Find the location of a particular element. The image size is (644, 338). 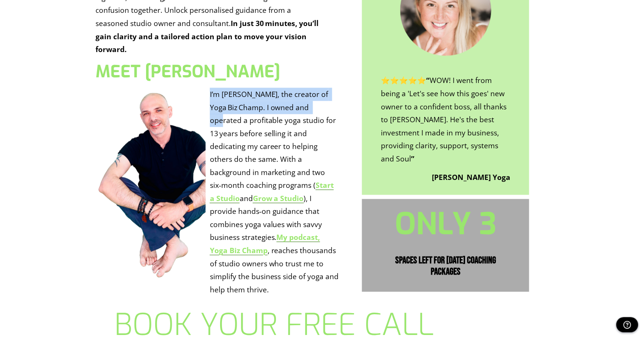

strong: My podcast, Yoga Biz Champ is located at coordinates (265, 244).